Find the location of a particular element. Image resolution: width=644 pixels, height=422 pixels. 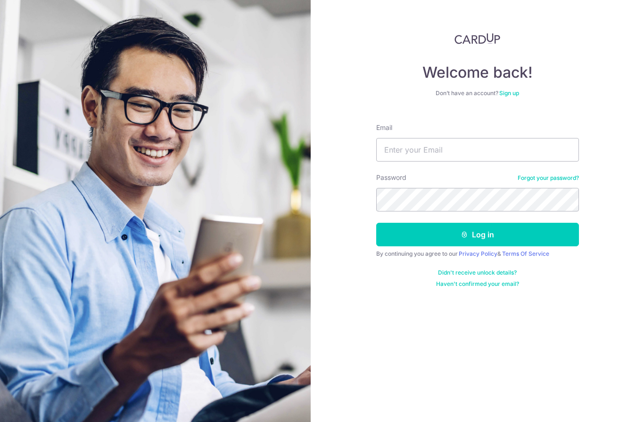

input: Enter your Email is located at coordinates (478, 150).